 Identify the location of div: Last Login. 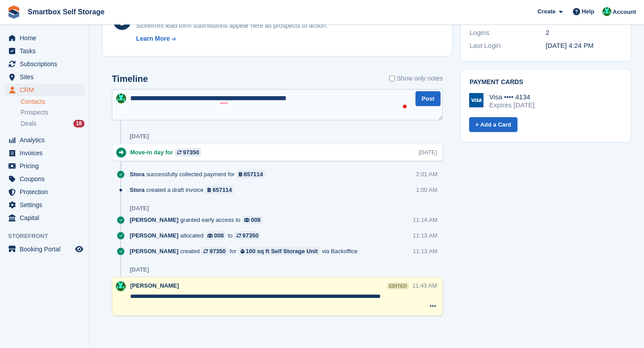
(508, 46).